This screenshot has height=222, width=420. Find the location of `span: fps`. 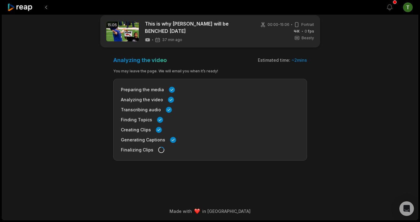

span: fps is located at coordinates (311, 31).